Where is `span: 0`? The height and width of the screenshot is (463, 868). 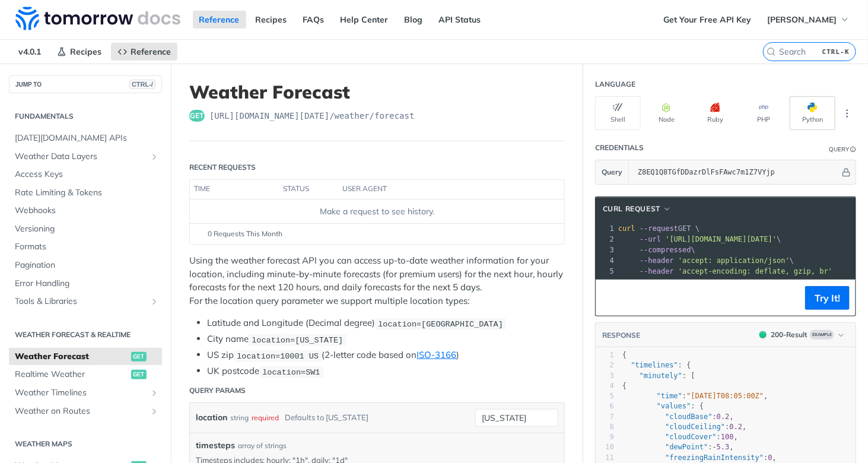
span: 0 is located at coordinates (770, 458).